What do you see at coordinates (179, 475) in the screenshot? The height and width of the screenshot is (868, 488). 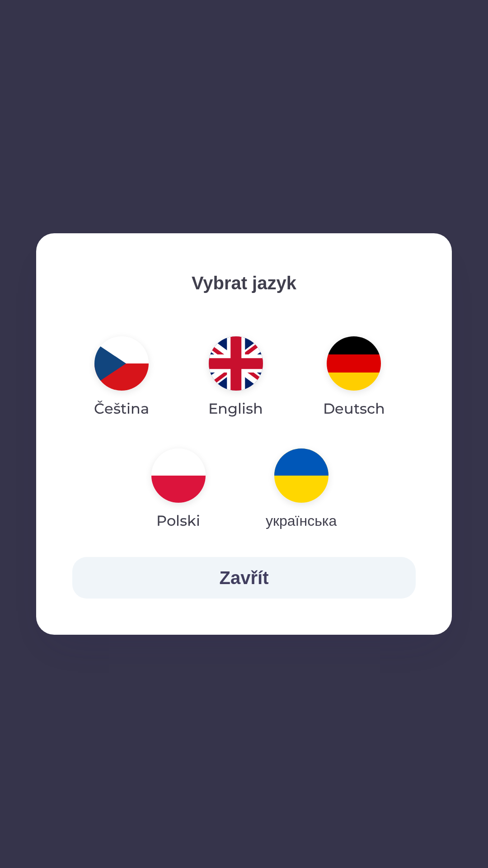 I see `img: pl flag` at bounding box center [179, 475].